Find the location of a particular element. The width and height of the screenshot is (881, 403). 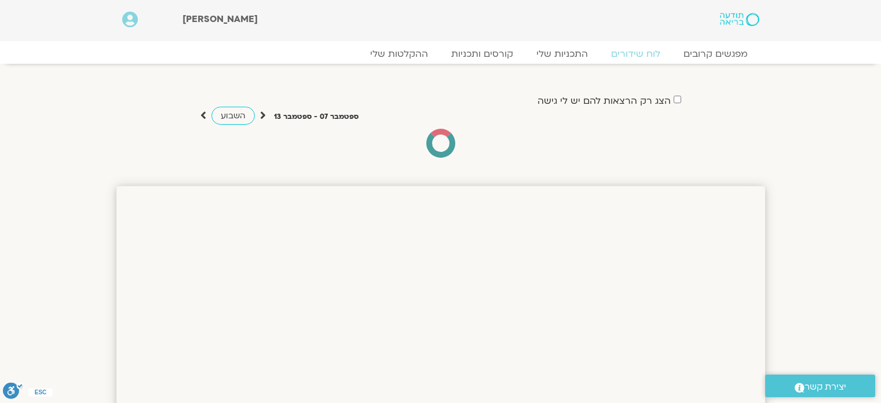

span: יצירת קשר is located at coordinates (826, 387).